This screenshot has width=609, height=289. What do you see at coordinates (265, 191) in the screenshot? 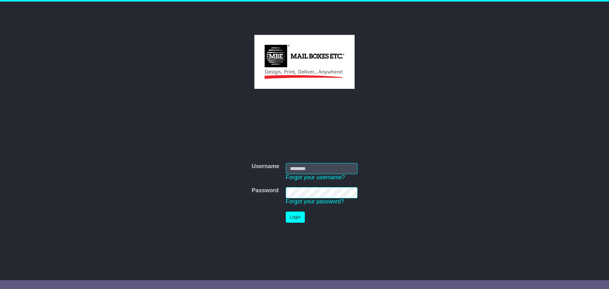
I see `label: Password` at bounding box center [265, 191].